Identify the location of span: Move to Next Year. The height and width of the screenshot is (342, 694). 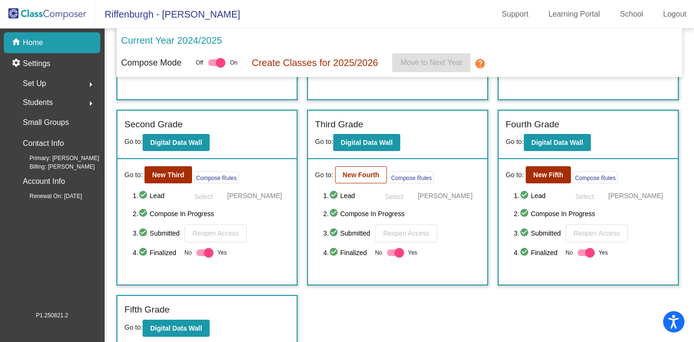
(432, 62).